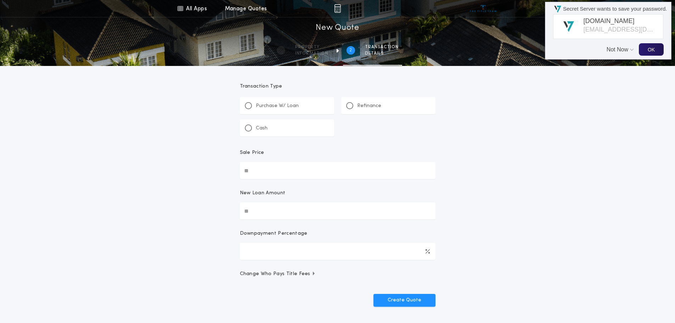 The width and height of the screenshot is (675, 323). I want to click on button: Change Who Pays Title Fees, so click(337, 274).